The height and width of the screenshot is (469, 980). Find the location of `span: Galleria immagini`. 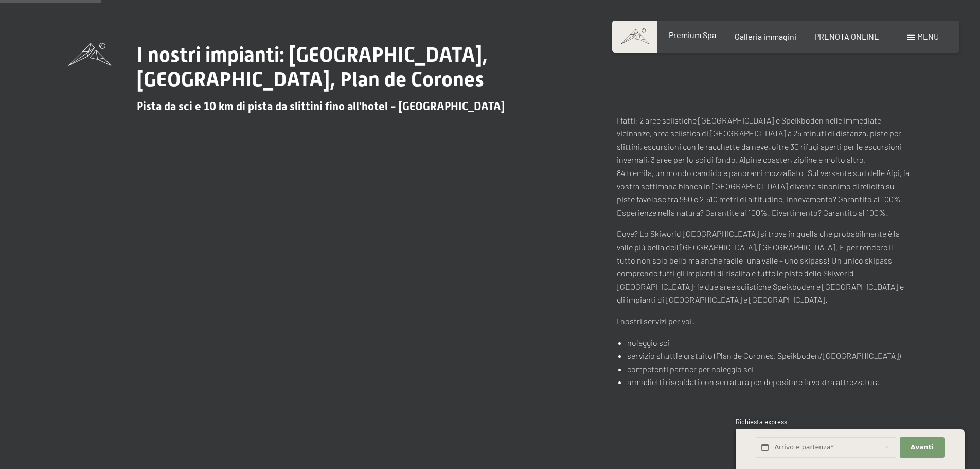

span: Galleria immagini is located at coordinates (765, 36).